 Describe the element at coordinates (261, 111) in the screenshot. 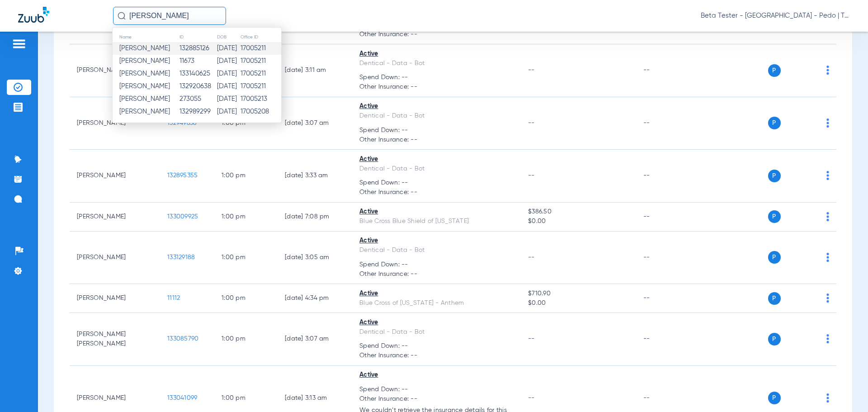

I see `td: 17005208` at that location.